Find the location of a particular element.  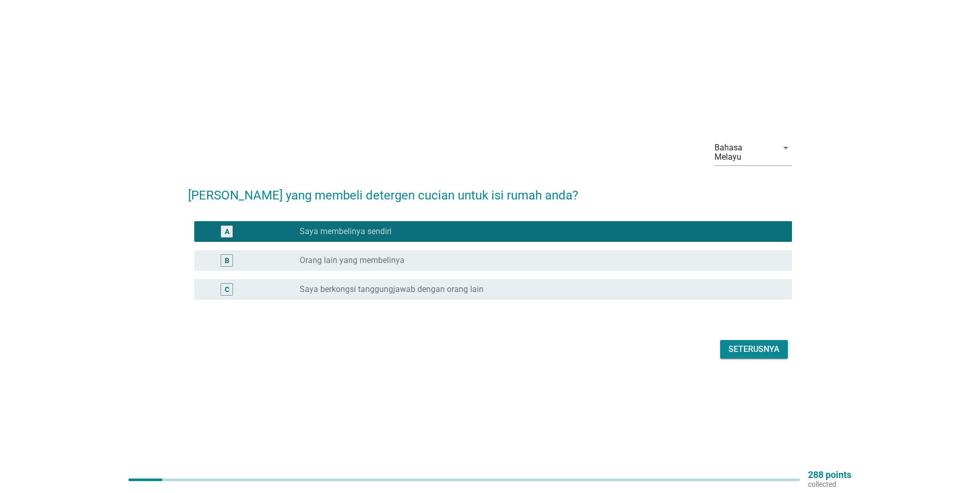

label: Orang lain yang membelinya is located at coordinates (352, 261).